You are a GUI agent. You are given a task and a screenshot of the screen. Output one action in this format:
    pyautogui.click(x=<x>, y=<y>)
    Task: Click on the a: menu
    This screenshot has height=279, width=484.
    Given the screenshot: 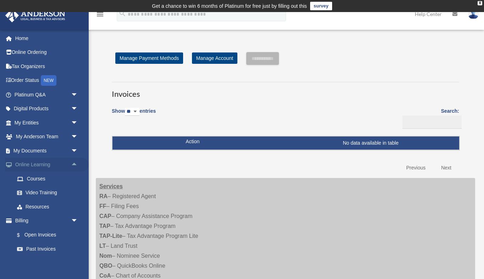 What is the action you would take?
    pyautogui.click(x=100, y=15)
    